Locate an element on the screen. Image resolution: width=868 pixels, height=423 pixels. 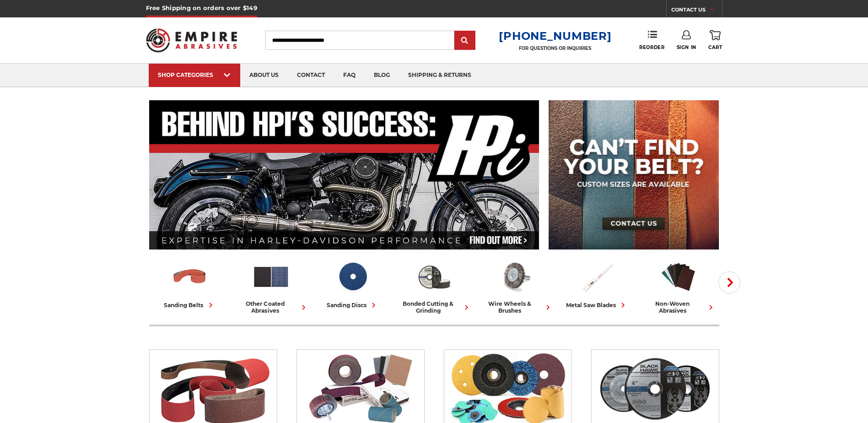
img: promo banner for custom belts. is located at coordinates (633, 175).